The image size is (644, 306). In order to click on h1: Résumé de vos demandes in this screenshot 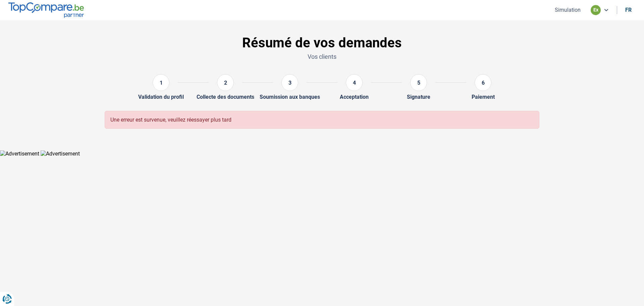, I will do `click(322, 43)`.